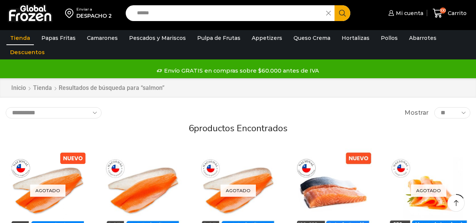 This screenshot has width=476, height=223. What do you see at coordinates (94, 16) in the screenshot?
I see `div: DESPACHO 2` at bounding box center [94, 16].